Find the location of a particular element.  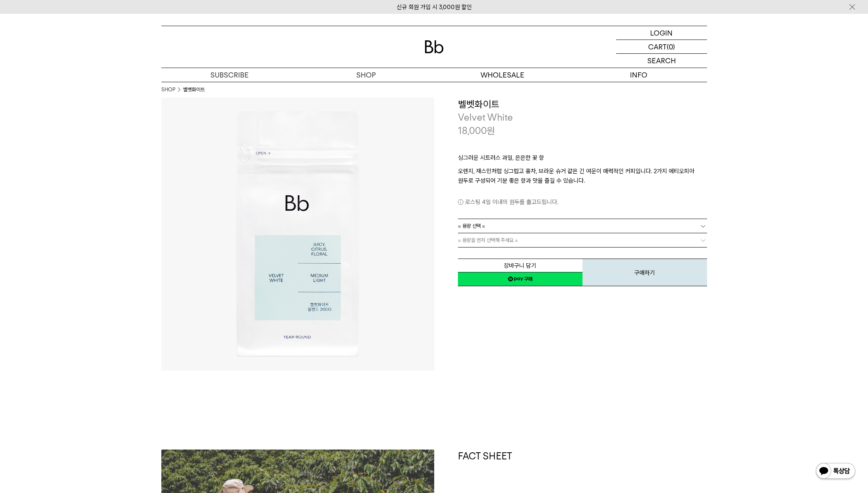

a: LOGIN is located at coordinates (662, 33).